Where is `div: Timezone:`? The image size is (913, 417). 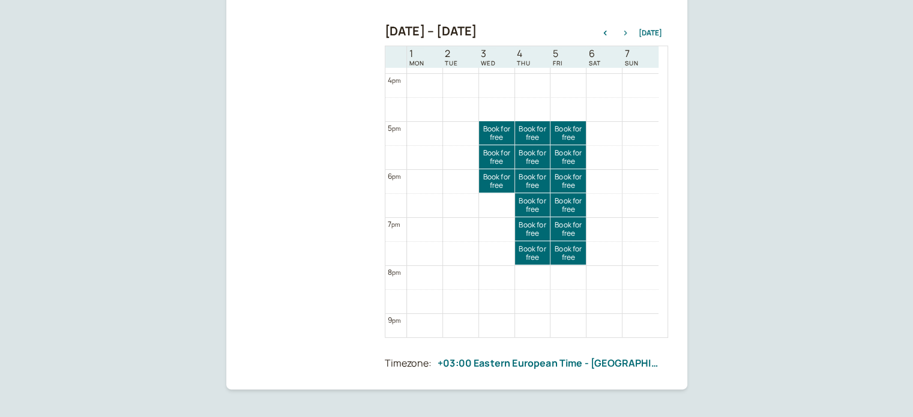 div: Timezone: is located at coordinates (408, 364).